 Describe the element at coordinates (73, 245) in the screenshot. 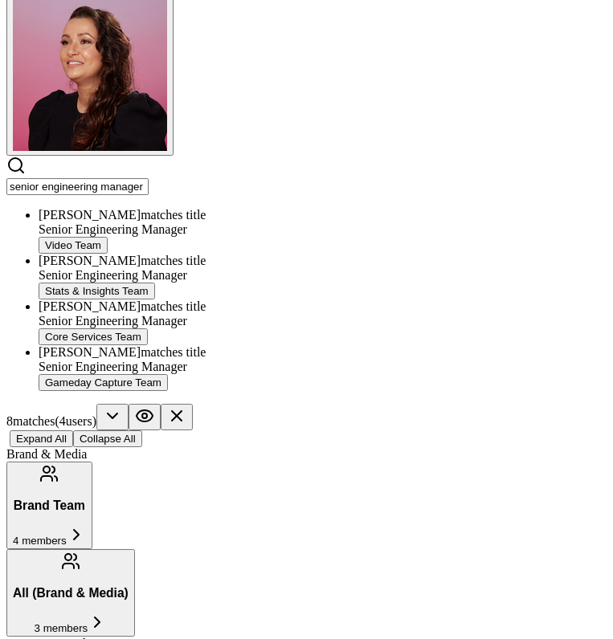

I see `button: Video Team` at that location.